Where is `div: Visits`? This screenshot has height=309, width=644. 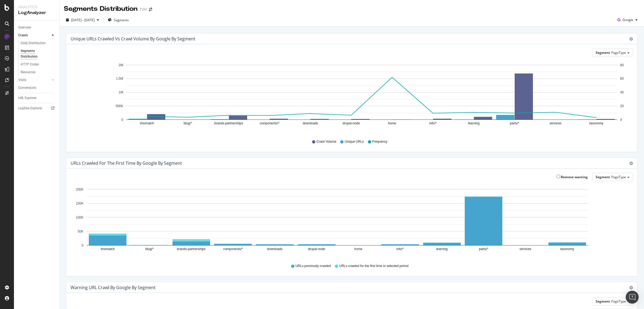 div: Visits is located at coordinates (22, 80).